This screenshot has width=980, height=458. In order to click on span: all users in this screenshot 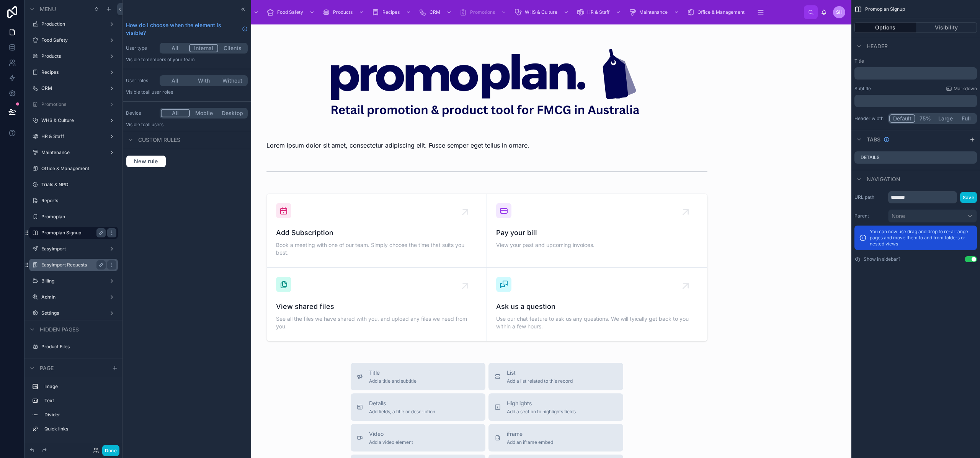, I will do `click(154, 124)`.